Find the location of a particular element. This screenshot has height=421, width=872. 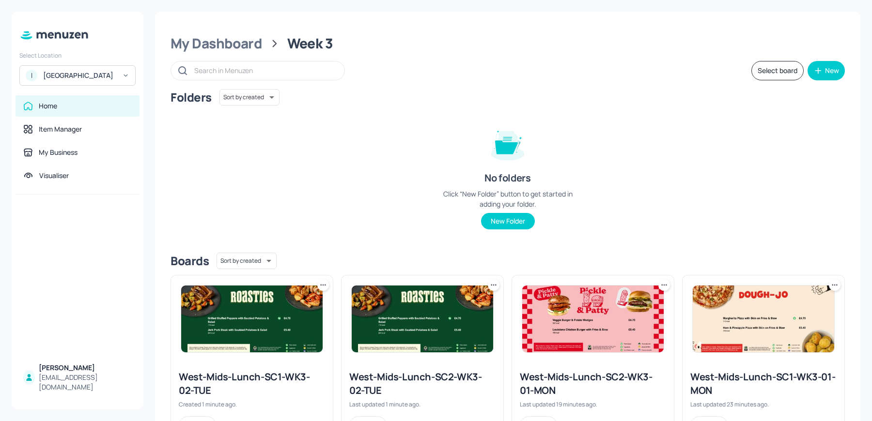

div: Folders is located at coordinates (191, 97).